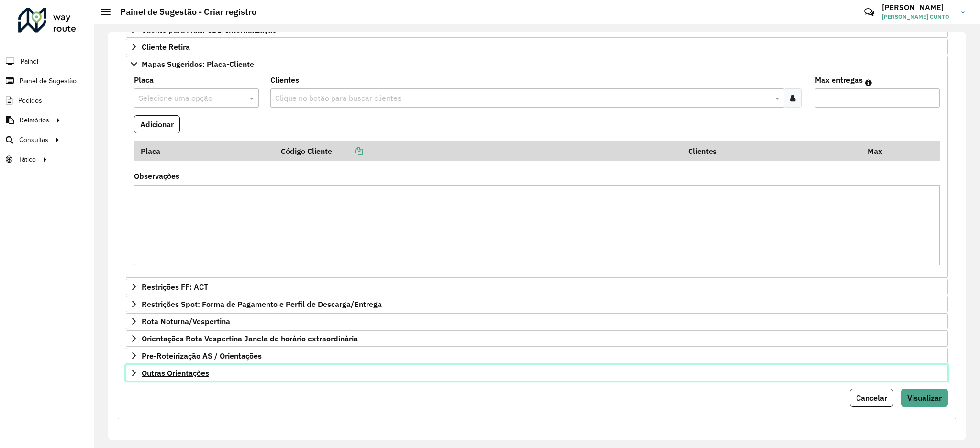  I want to click on label: Clientes, so click(285, 80).